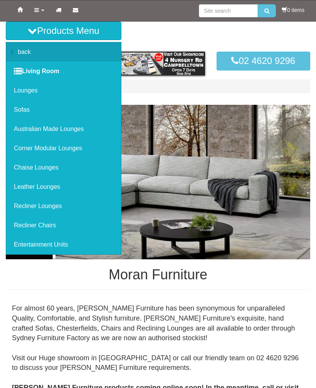 This screenshot has height=388, width=316. I want to click on a: back, so click(63, 52).